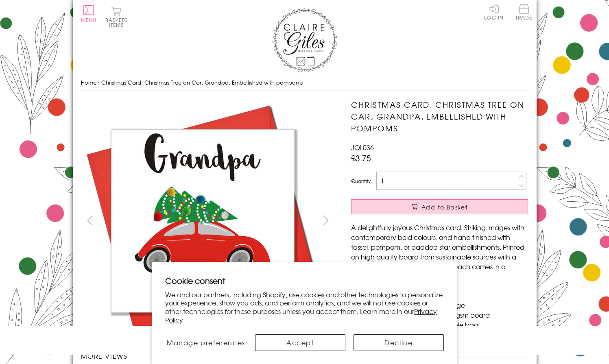 The width and height of the screenshot is (609, 364). Describe the element at coordinates (399, 343) in the screenshot. I see `button: Decline` at that location.